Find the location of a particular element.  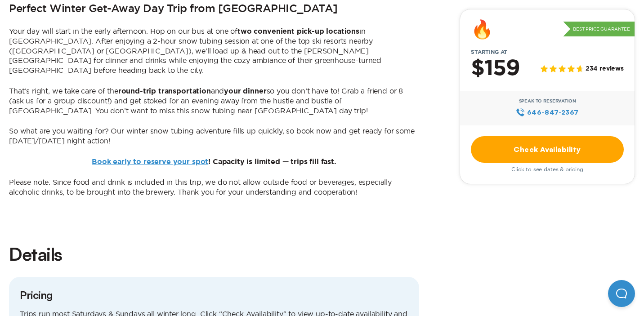

span: 234 reviews is located at coordinates (604, 70).